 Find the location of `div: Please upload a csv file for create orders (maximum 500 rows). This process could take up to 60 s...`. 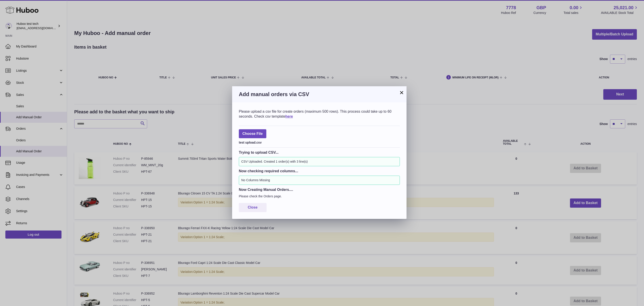

div: Please upload a csv file for create orders (maximum 500 rows). This process could take up to 60 s... is located at coordinates (319, 114).